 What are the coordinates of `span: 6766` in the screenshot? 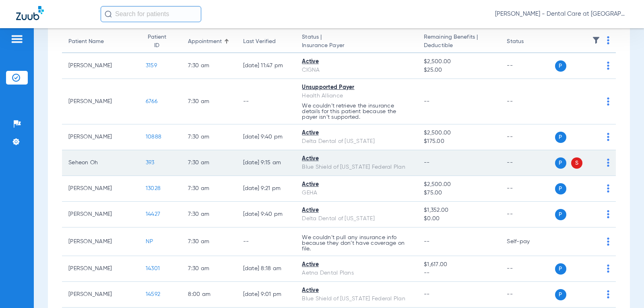 It's located at (151, 101).